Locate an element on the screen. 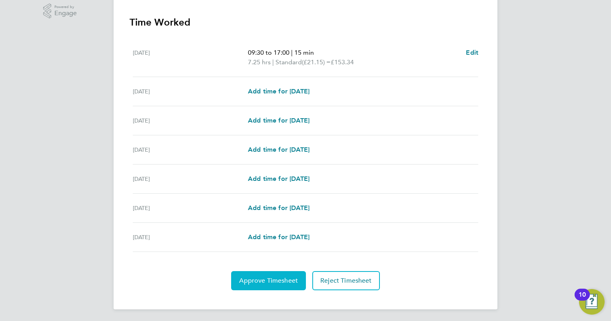  span: 7.25 hrs is located at coordinates (259, 62).